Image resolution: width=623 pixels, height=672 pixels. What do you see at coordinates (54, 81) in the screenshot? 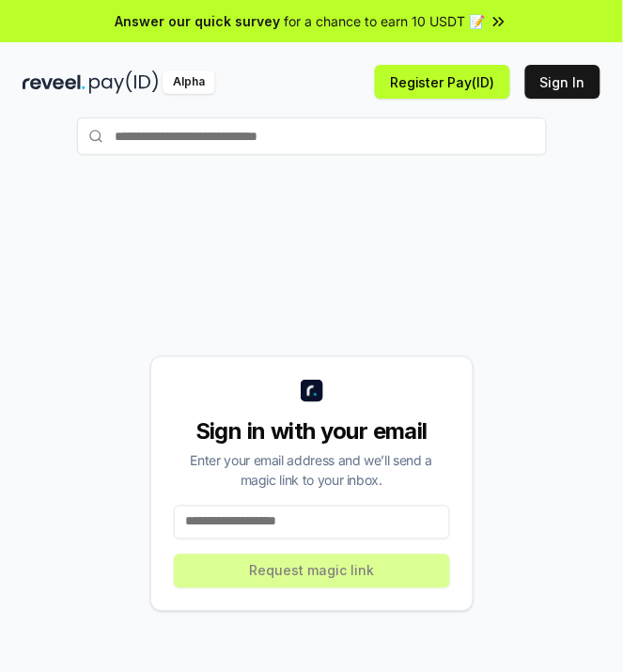
I see `img: reveel_dark` at bounding box center [54, 81].